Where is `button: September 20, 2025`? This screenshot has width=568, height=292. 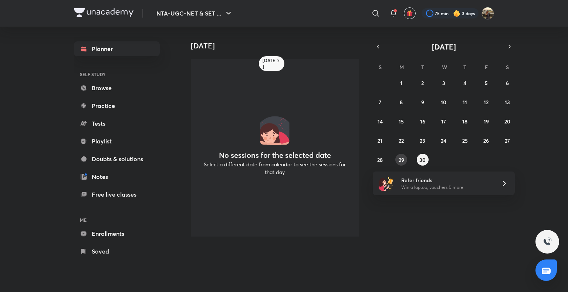
button: September 20, 2025 is located at coordinates (507, 121).